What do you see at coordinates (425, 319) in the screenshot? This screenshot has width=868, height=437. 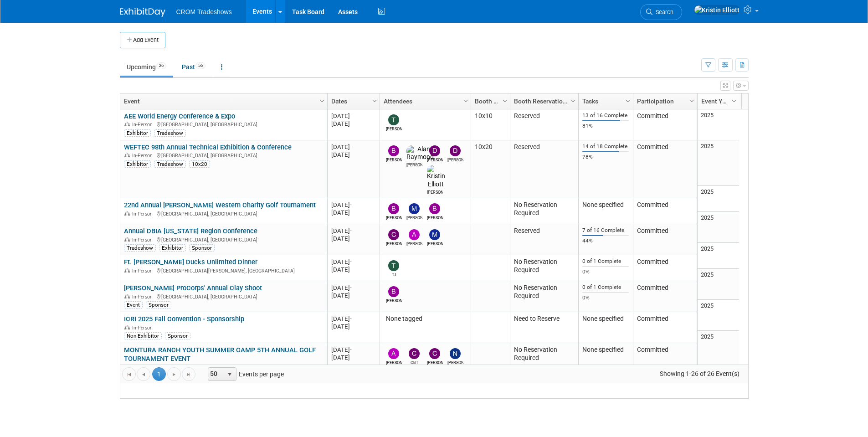 I see `div: None tagged` at bounding box center [425, 319].